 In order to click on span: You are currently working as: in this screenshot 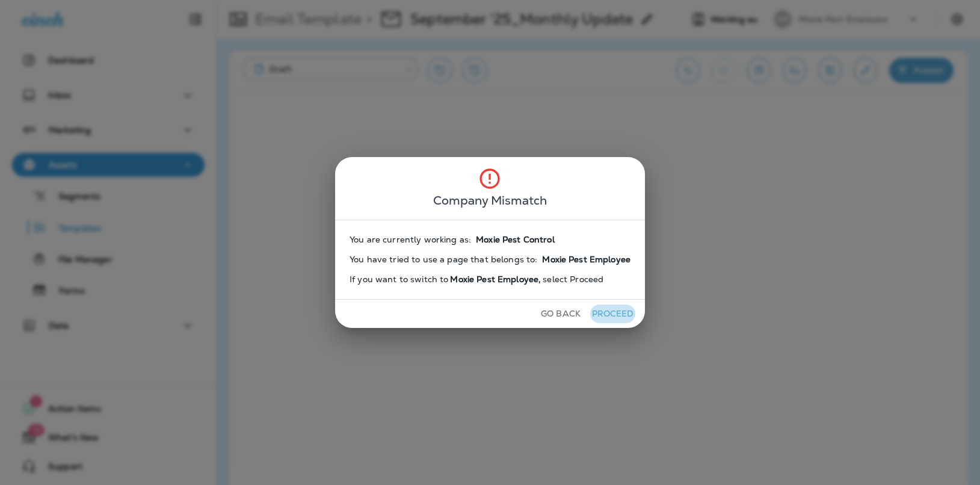, I will do `click(410, 240)`.